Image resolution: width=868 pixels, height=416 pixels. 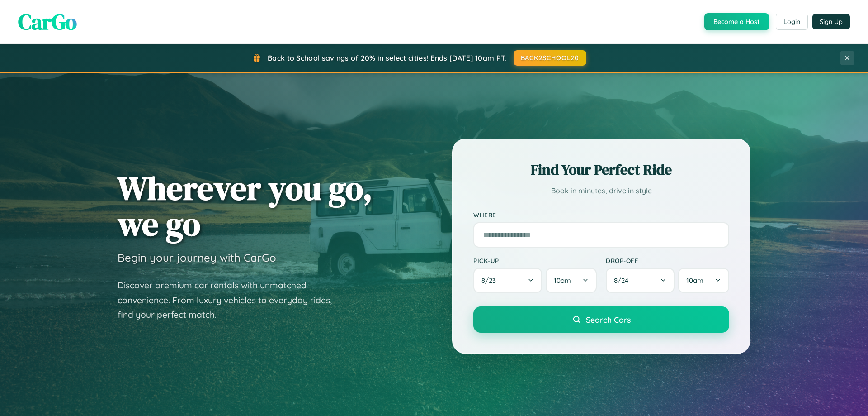 What do you see at coordinates (601, 215) in the screenshot?
I see `label: Where` at bounding box center [601, 215].